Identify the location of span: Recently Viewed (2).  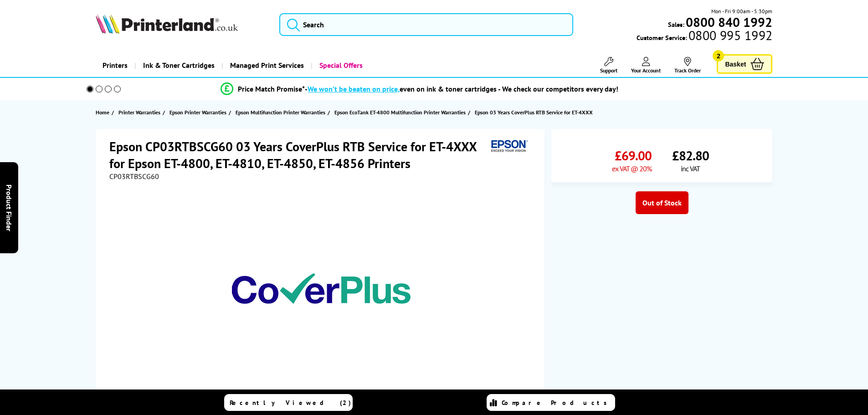
(290, 403).